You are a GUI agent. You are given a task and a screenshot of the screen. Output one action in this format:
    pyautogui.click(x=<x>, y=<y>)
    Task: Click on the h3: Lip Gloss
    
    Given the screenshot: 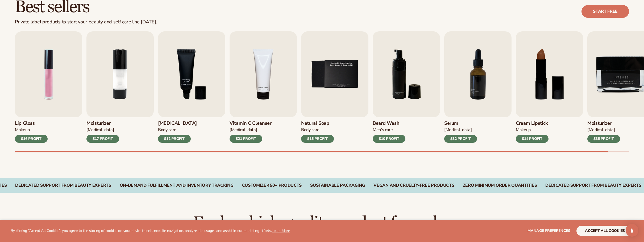 What is the action you would take?
    pyautogui.click(x=31, y=123)
    